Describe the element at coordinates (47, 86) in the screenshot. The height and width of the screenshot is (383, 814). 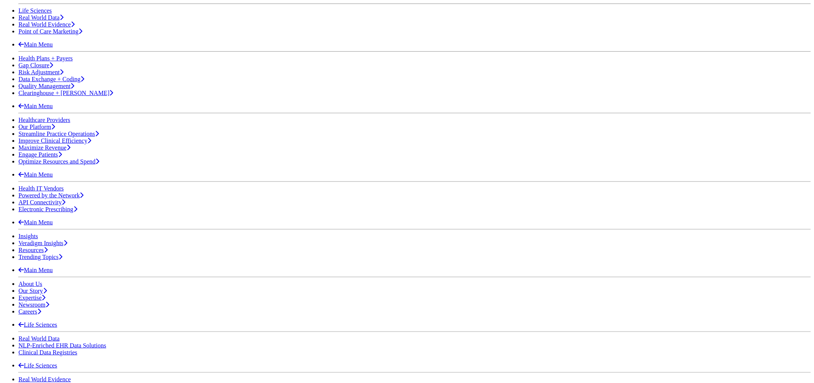
I see `a: Quality Management` at that location.